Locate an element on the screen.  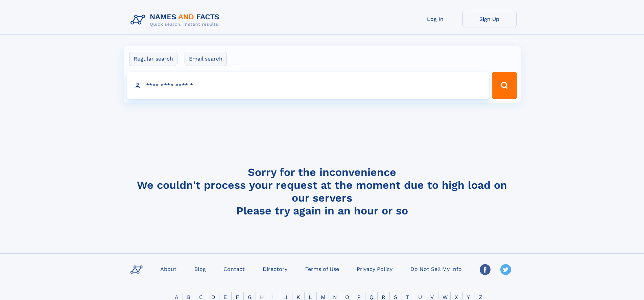
a: About is located at coordinates (168, 268).